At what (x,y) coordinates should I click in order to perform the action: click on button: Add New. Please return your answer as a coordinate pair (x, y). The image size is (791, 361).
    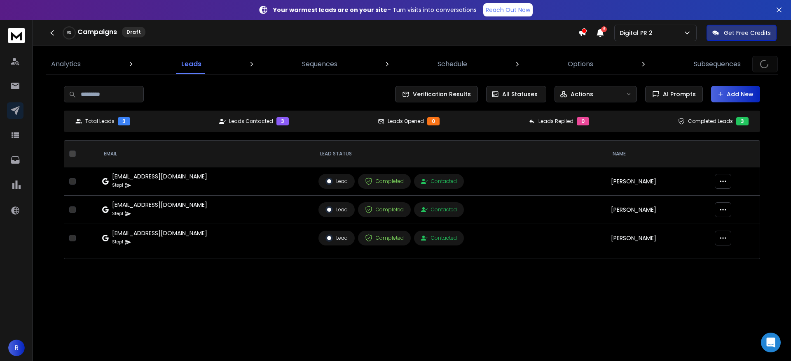
    Looking at the image, I should click on (735, 94).